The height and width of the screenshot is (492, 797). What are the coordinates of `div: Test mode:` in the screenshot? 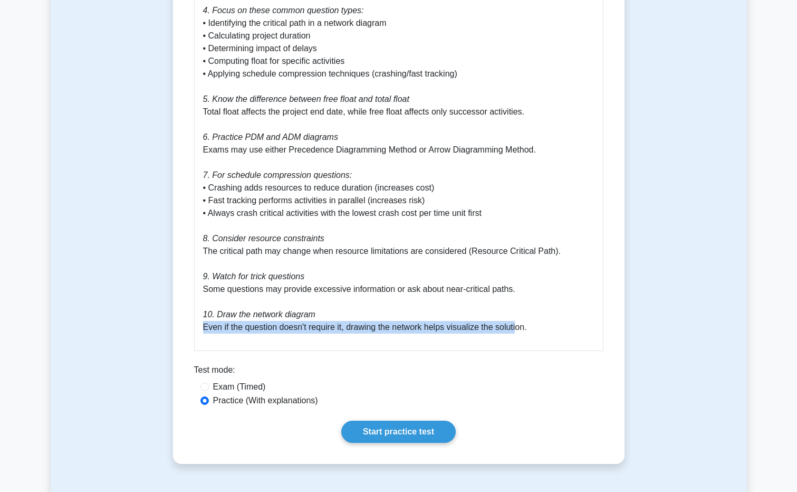 It's located at (399, 372).